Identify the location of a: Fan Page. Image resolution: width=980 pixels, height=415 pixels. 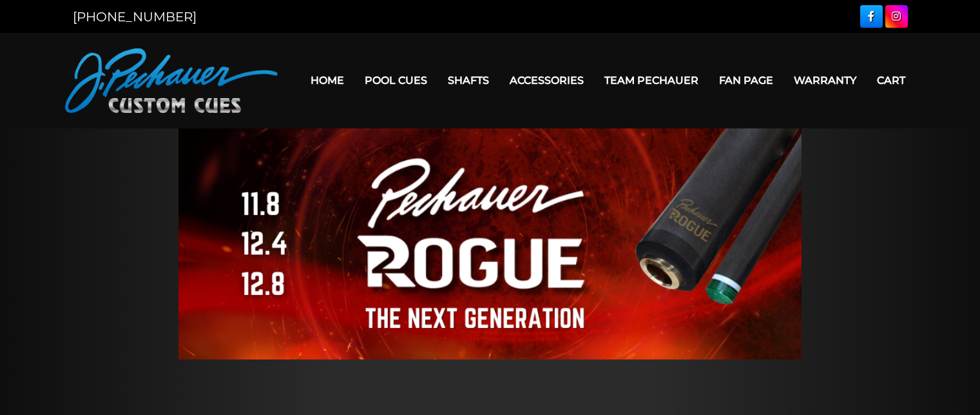
(746, 80).